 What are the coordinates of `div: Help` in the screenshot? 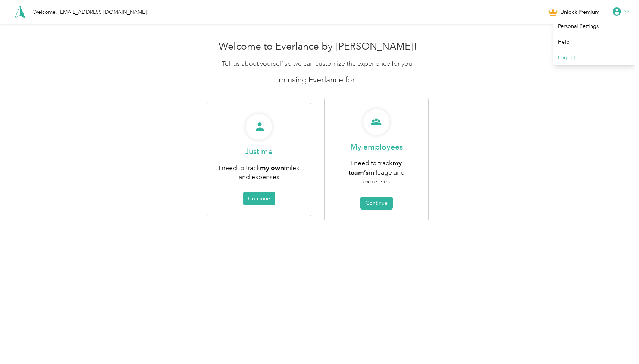 It's located at (595, 42).